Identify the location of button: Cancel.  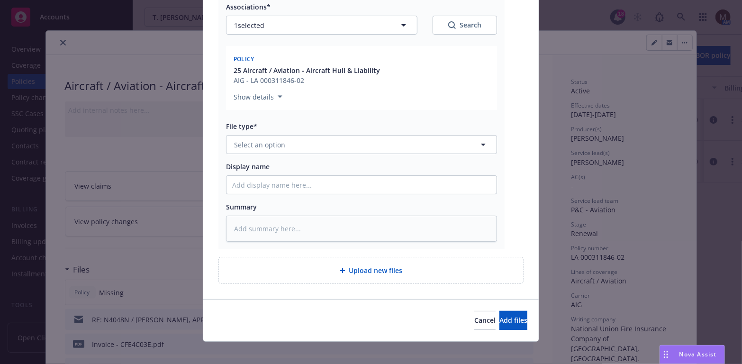
(485, 320).